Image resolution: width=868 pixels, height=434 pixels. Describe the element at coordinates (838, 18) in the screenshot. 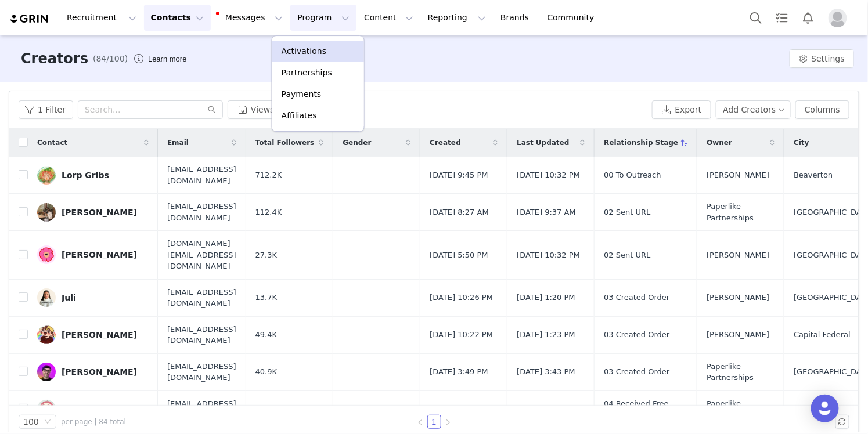

I see `img: placeholder-profile.jpg` at that location.